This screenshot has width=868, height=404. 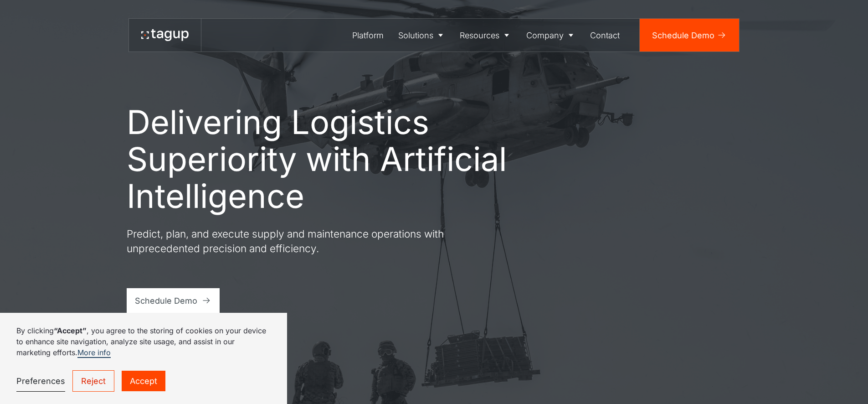 What do you see at coordinates (486, 35) in the screenshot?
I see `a: Resources` at bounding box center [486, 35].